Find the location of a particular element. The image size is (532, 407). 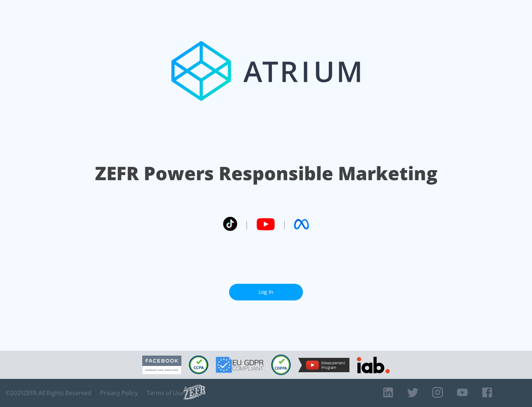

span: © 2025 ZEFR All Rights Reserved is located at coordinates (48, 393).